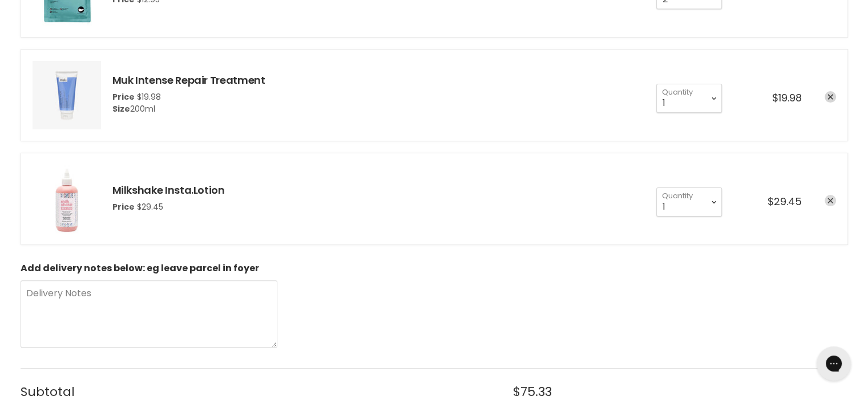  What do you see at coordinates (121, 109) in the screenshot?
I see `span: Size` at bounding box center [121, 109].